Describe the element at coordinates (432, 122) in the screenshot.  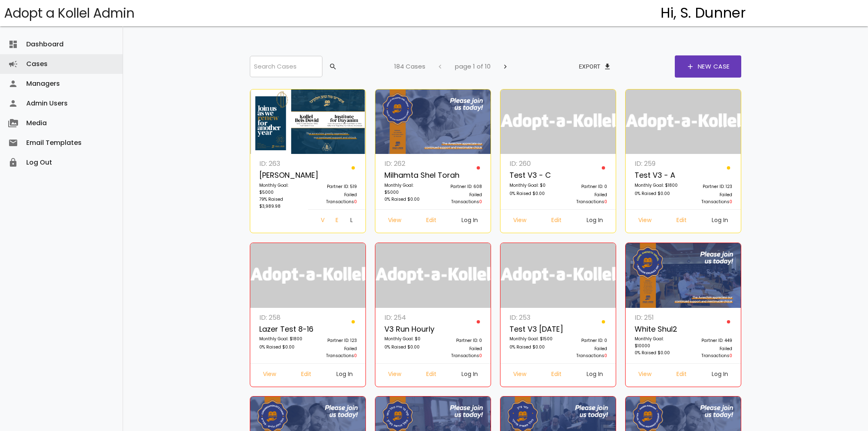
I see `img: z9NQUo20Gg.X4VDNcvjTb.jpg` at that location.